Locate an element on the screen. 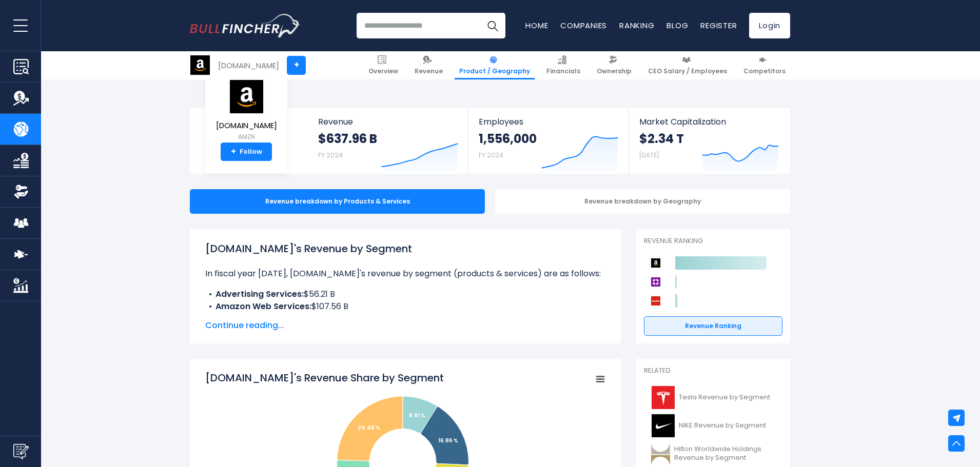  a: NIKE Revenue by Segment is located at coordinates (713, 426).